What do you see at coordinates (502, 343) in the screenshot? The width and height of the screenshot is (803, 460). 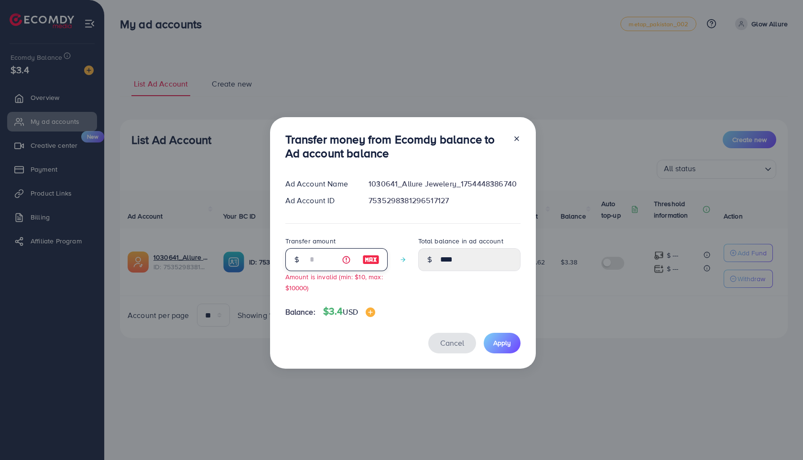 I see `span: Apply` at bounding box center [502, 343].